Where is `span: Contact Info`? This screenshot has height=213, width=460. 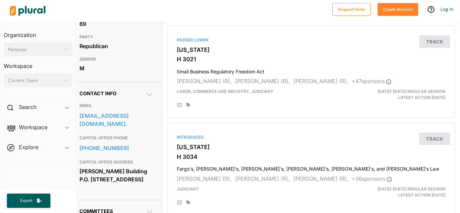
span: Contact Info is located at coordinates (98, 93).